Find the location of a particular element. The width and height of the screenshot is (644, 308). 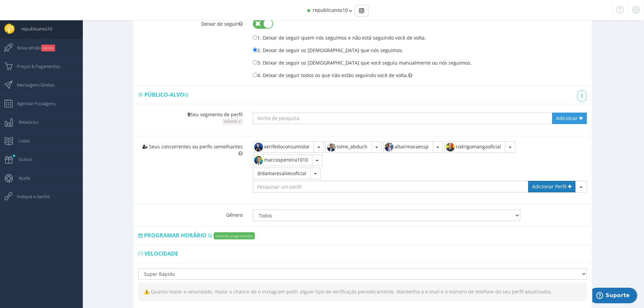

label: Gênero is located at coordinates (190, 211).